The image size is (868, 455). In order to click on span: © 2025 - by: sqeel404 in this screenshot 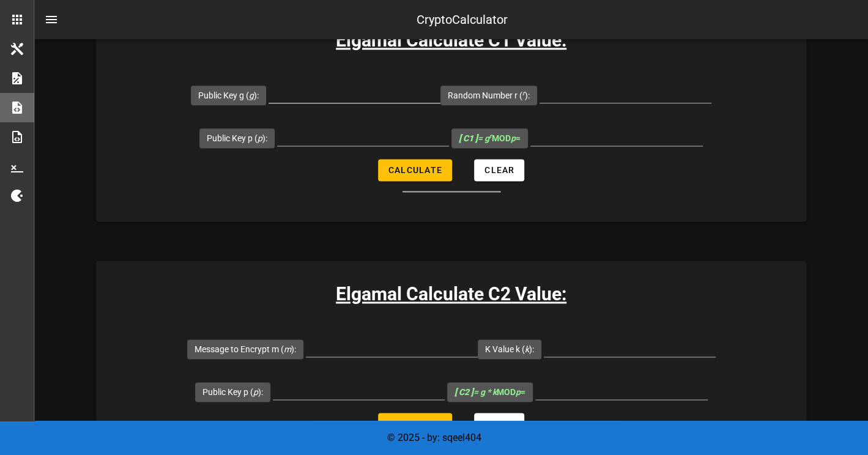, I will do `click(434, 437)`.